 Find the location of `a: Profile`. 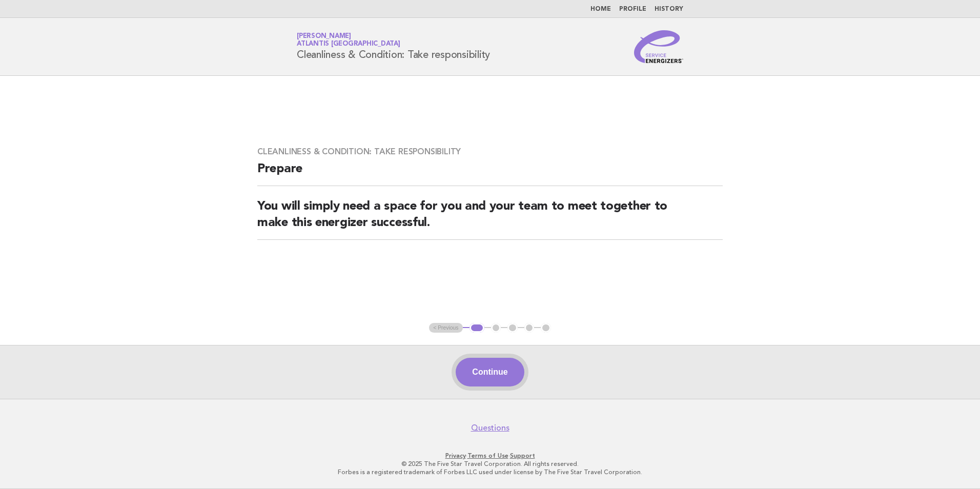

a: Profile is located at coordinates (632, 9).